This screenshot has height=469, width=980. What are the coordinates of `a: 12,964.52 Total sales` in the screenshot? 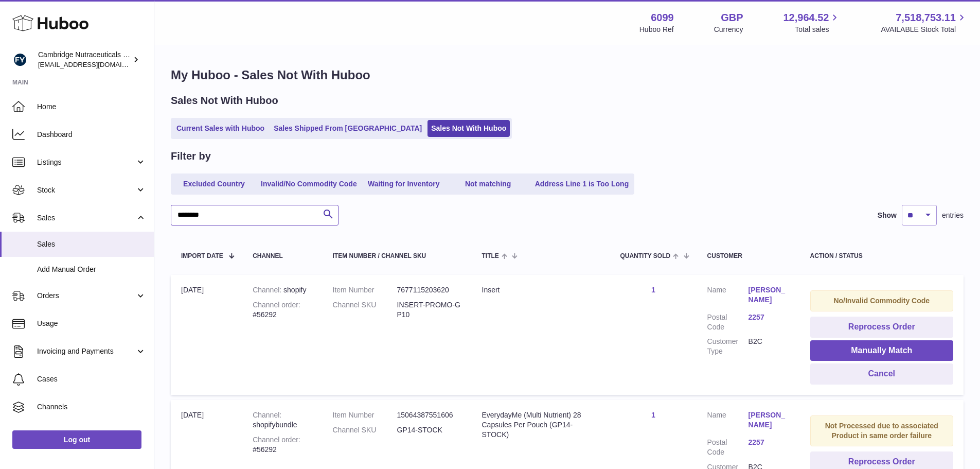 It's located at (812, 23).